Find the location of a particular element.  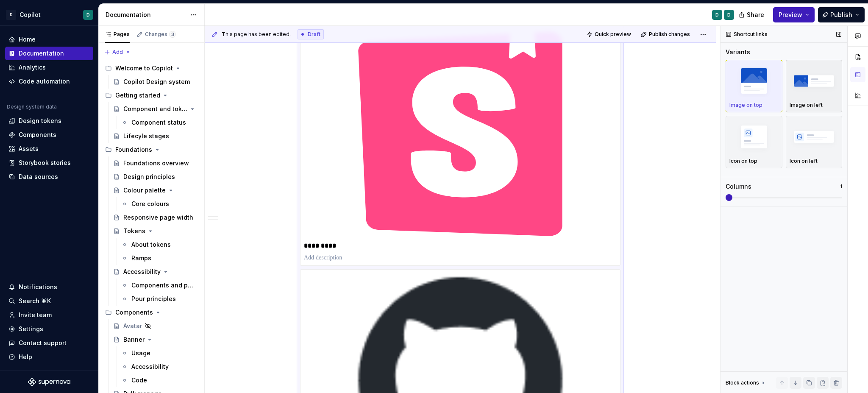

div: Block actions is located at coordinates (746, 383).